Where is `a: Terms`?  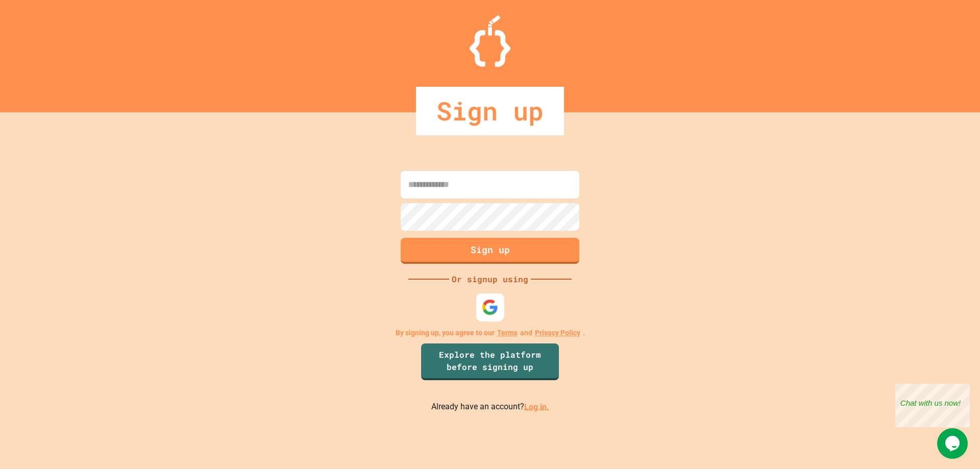 a: Terms is located at coordinates (507, 333).